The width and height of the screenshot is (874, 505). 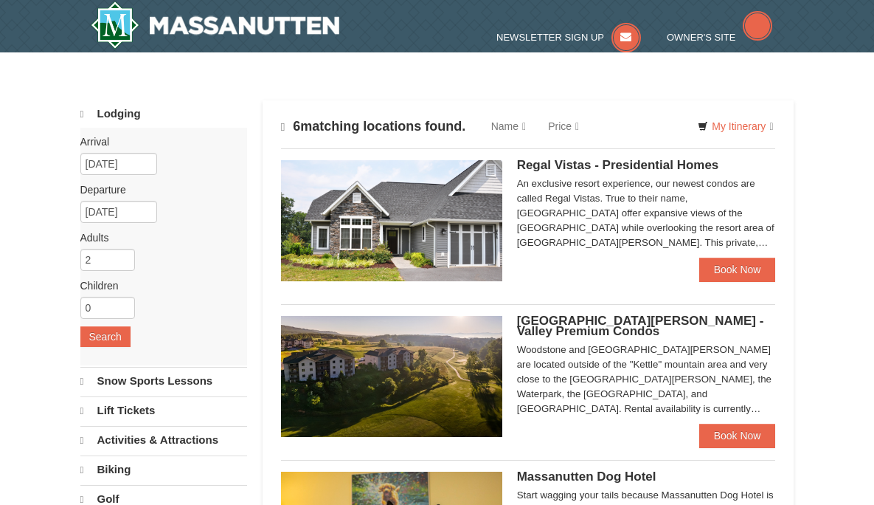 What do you see at coordinates (564, 126) in the screenshot?
I see `a: Price` at bounding box center [564, 126].